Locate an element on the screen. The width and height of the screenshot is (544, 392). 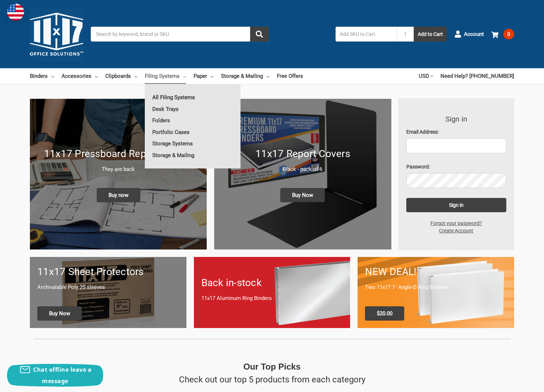
a: Filing Systems is located at coordinates (165, 76).